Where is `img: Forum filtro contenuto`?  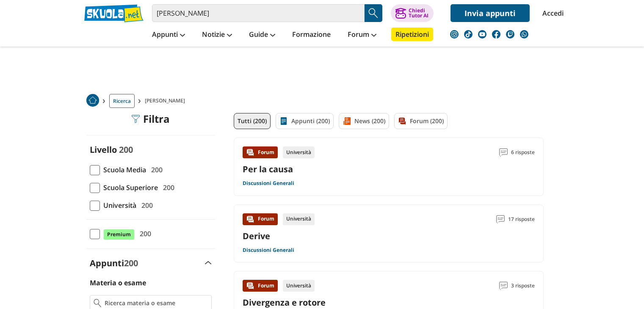
img: Forum filtro contenuto is located at coordinates (402, 121).